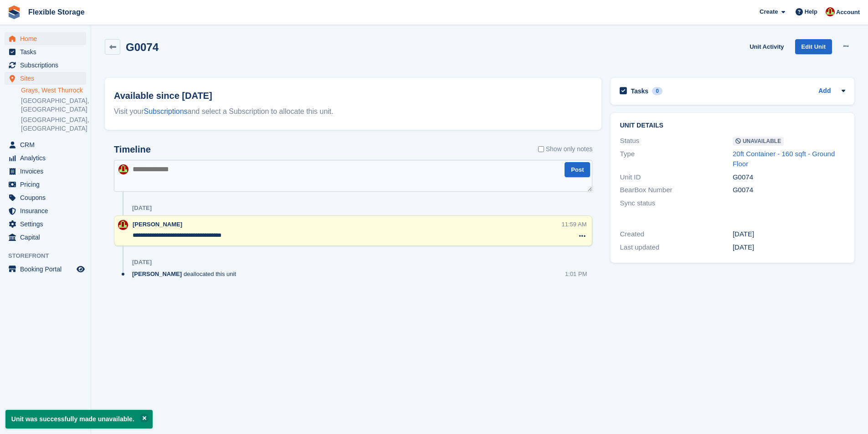  Describe the element at coordinates (657, 91) in the screenshot. I see `div: 0` at that location.